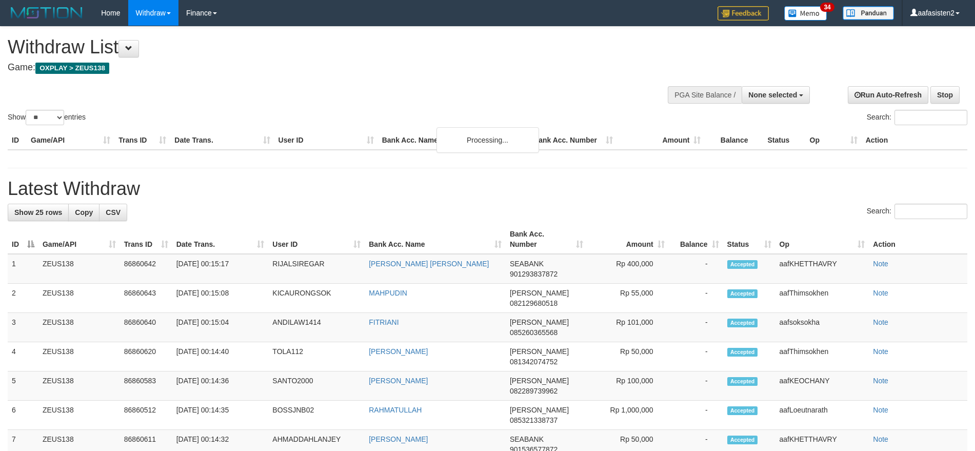  What do you see at coordinates (316, 327) in the screenshot?
I see `td: ANDILAW1414` at bounding box center [316, 327].